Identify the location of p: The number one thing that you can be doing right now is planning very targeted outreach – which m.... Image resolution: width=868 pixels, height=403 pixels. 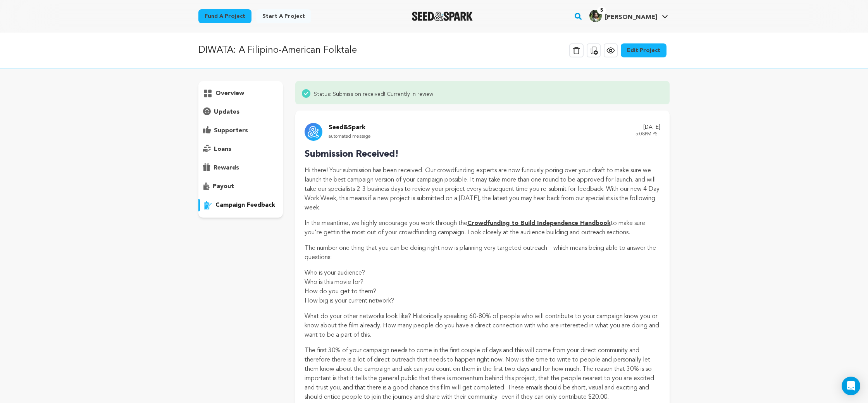
(483, 253).